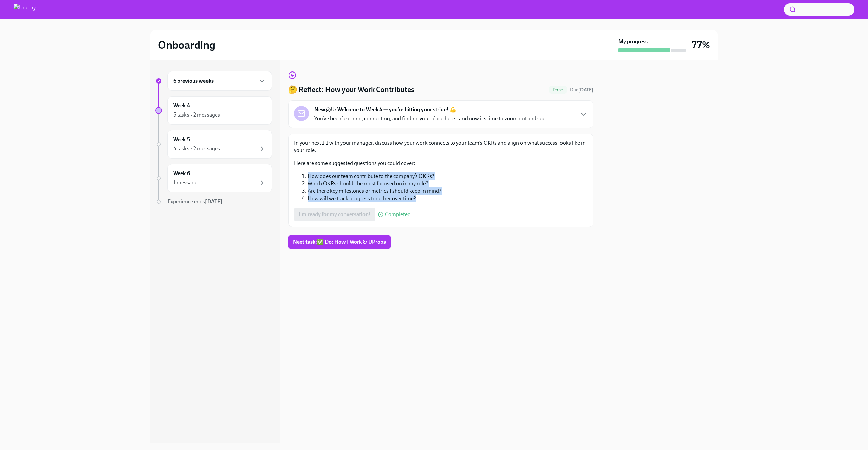 The width and height of the screenshot is (868, 450). Describe the element at coordinates (24, 10) in the screenshot. I see `img: Udemy` at that location.